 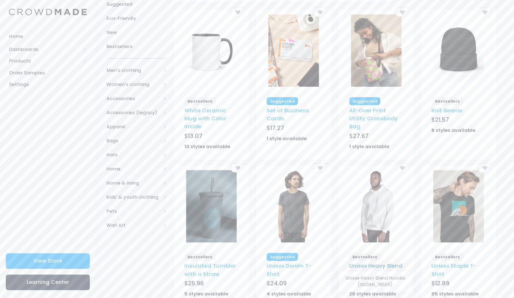 What do you see at coordinates (134, 225) in the screenshot?
I see `span: Wall Art` at bounding box center [134, 225].